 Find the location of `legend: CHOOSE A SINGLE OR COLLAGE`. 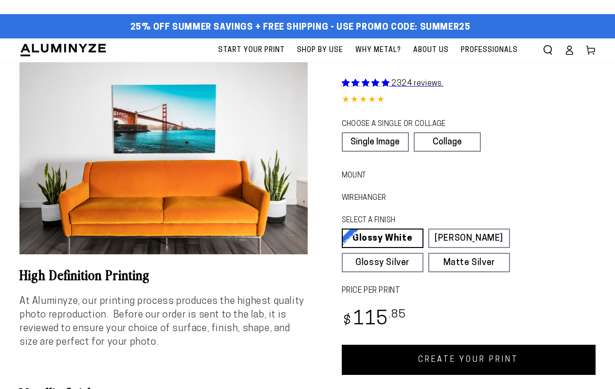

legend: CHOOSE A SINGLE OR COLLAGE is located at coordinates (407, 124).